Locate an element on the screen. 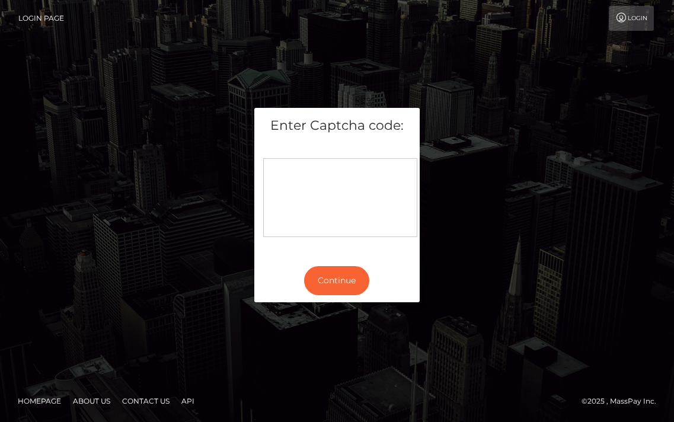  a: API is located at coordinates (188, 401).